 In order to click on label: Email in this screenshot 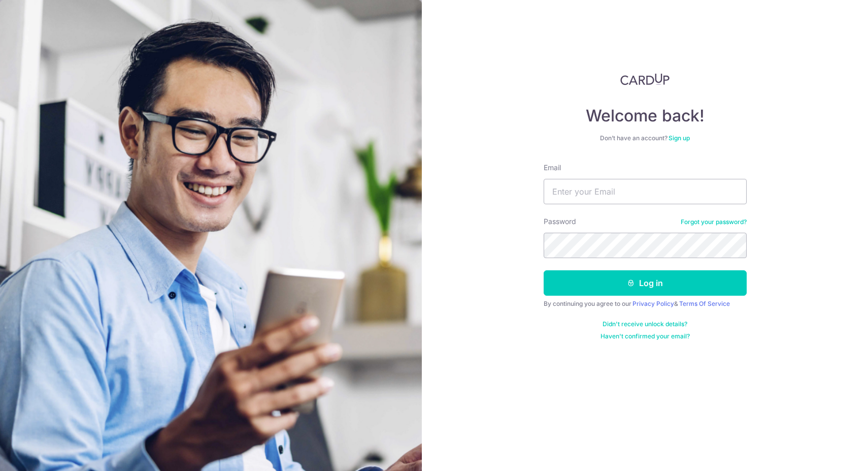, I will do `click(552, 168)`.